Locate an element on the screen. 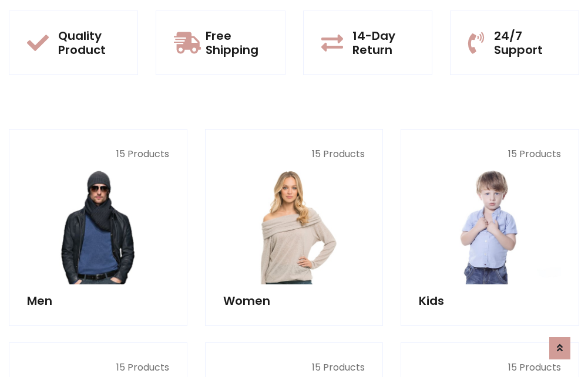 This screenshot has width=588, height=377. h5: Men is located at coordinates (98, 301).